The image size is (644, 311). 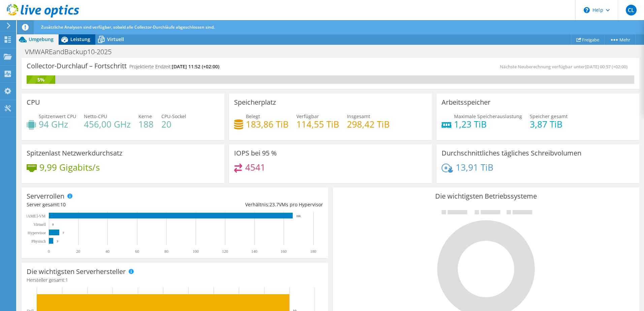 I want to click on text: 140, so click(x=255, y=251).